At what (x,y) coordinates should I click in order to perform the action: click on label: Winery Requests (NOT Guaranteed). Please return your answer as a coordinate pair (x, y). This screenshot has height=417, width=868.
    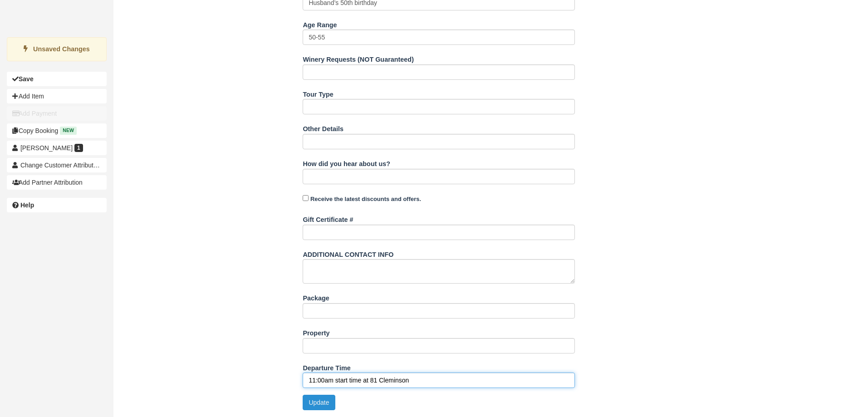
    Looking at the image, I should click on (358, 58).